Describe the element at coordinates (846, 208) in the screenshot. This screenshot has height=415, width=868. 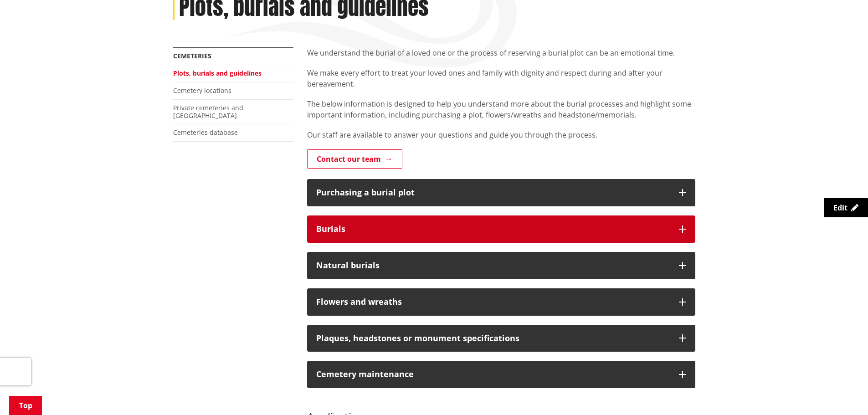
I see `a: Edit` at that location.